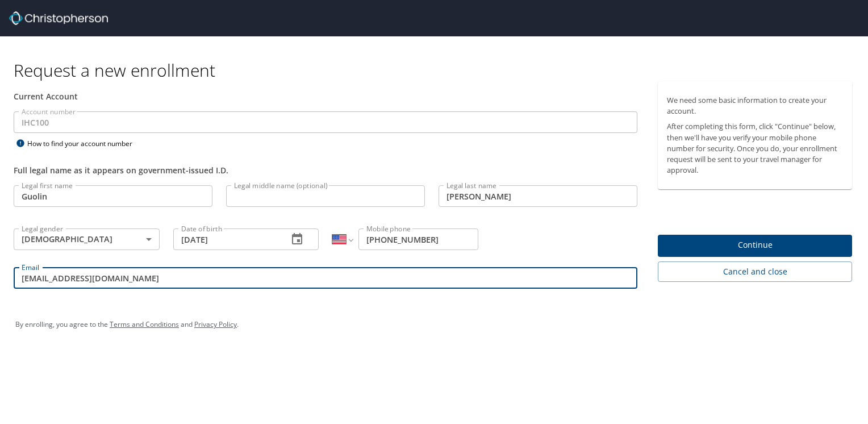 This screenshot has width=868, height=424. What do you see at coordinates (434, 324) in the screenshot?
I see `div: By enrolling, you agree to the and .` at bounding box center [434, 324].